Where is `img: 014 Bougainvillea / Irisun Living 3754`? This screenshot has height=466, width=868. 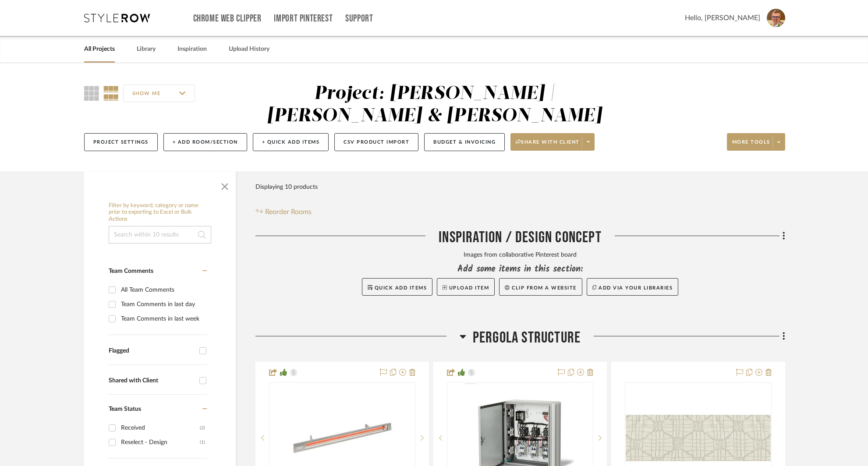
img: 014 Bougainvillea / Irisun Living 3754 is located at coordinates (698, 438).